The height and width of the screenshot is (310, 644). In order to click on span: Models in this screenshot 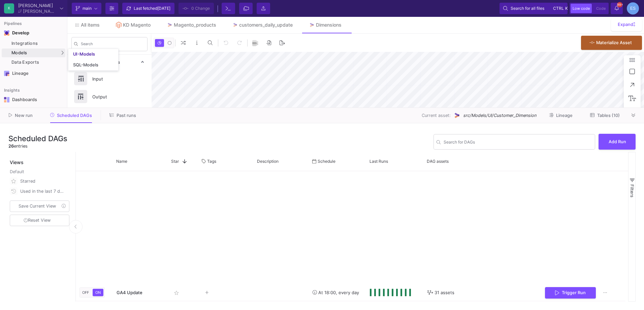, I will do `click(19, 53)`.